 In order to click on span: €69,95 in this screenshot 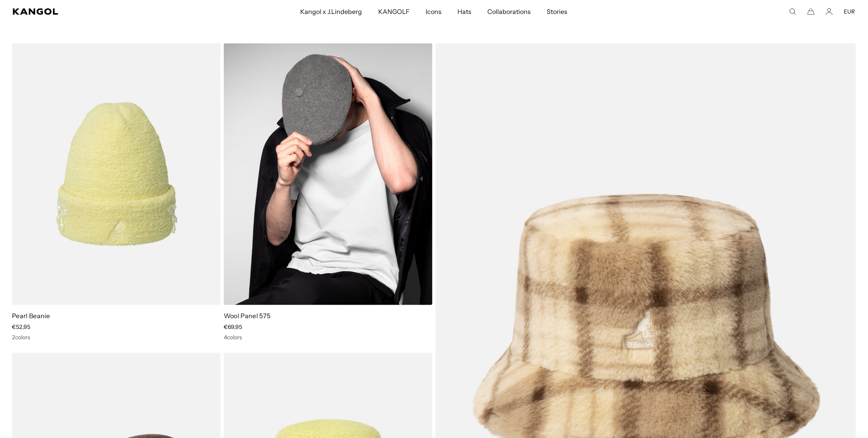, I will do `click(233, 327)`.